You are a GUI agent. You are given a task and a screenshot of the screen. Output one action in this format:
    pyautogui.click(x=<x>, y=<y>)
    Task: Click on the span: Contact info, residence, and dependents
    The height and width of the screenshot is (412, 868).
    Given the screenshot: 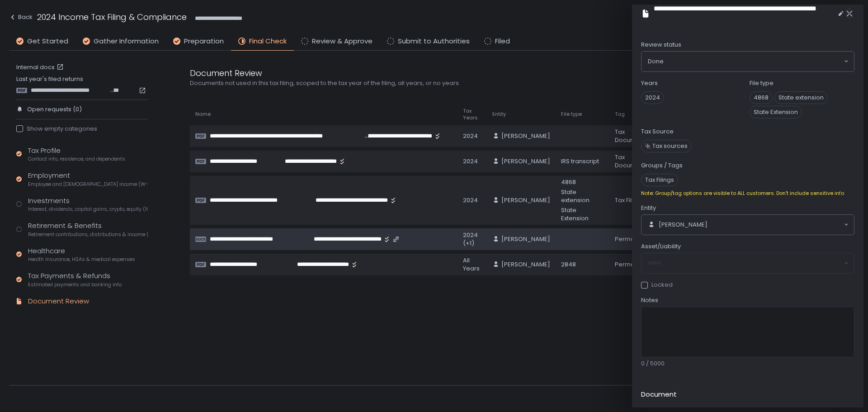 What is the action you would take?
    pyautogui.click(x=77, y=159)
    